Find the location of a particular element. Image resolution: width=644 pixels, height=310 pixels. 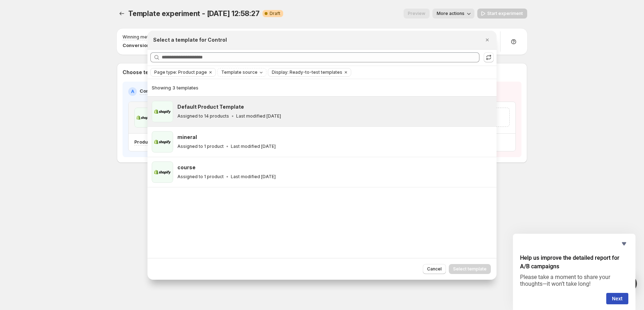

button: Cancel is located at coordinates (434, 269).